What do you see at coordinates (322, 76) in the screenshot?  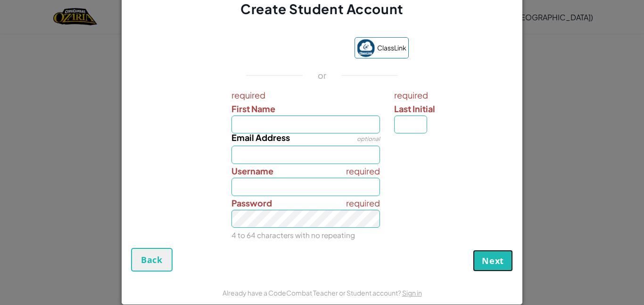 I see `p: or` at bounding box center [322, 76].